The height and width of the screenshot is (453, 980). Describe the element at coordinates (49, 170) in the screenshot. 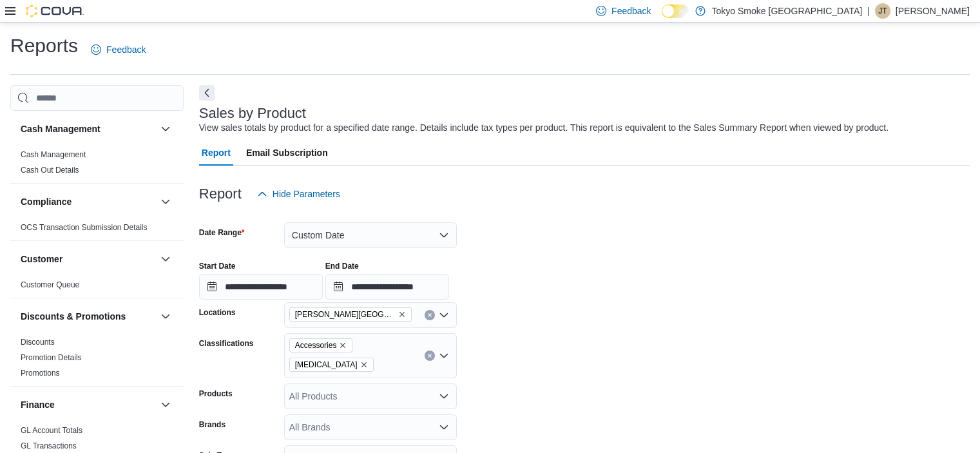

I see `a: Cash Out Details` at that location.